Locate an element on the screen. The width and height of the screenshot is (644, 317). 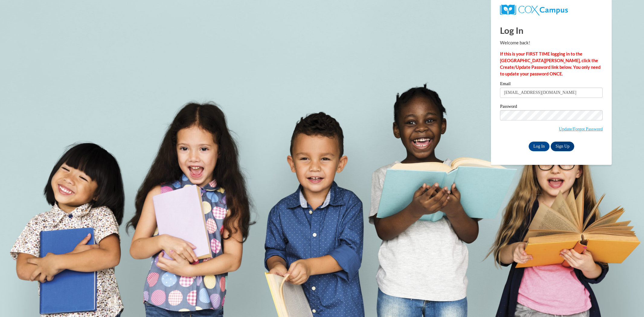
img: COX Campus is located at coordinates (534, 10).